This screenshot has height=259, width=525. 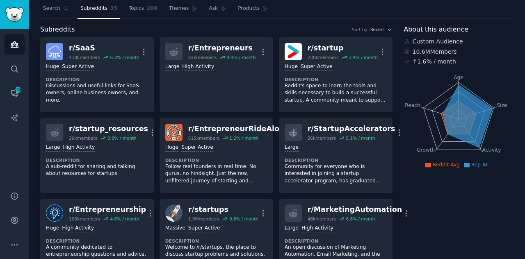 What do you see at coordinates (97, 170) in the screenshot?
I see `p: A sub-reddit for sharing and talking about resources for startups.` at bounding box center [97, 170].